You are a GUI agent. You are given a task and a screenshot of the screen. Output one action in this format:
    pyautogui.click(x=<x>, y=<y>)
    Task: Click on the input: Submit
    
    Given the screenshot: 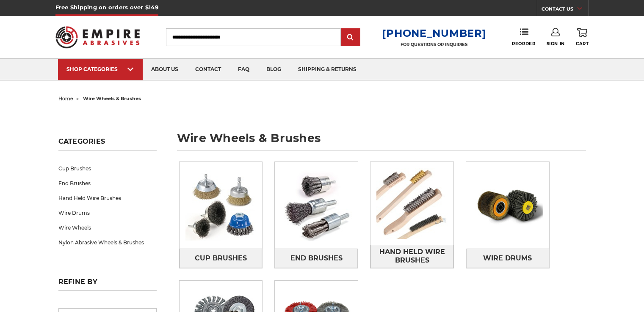 What is the action you would take?
    pyautogui.click(x=351, y=37)
    